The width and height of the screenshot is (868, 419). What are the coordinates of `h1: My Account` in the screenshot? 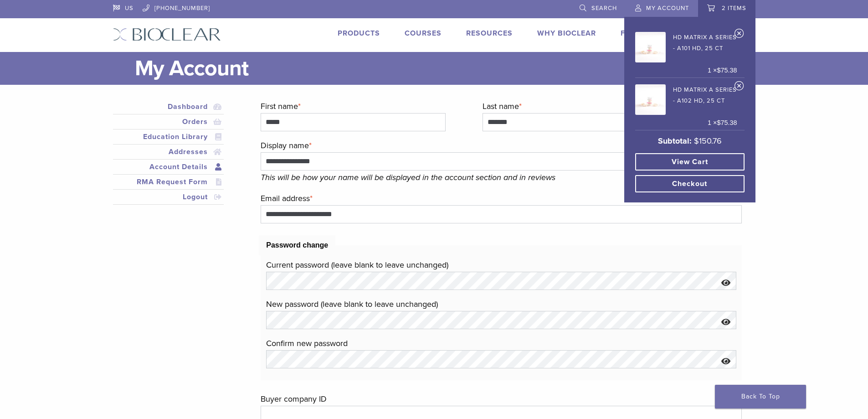 It's located at (445, 68).